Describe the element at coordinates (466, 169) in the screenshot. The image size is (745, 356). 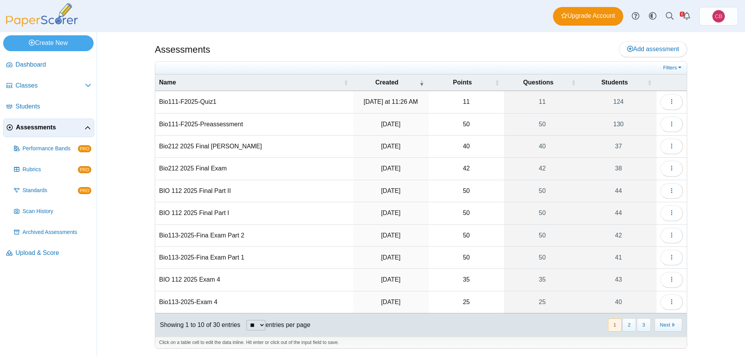
I see `td: 42` at that location.